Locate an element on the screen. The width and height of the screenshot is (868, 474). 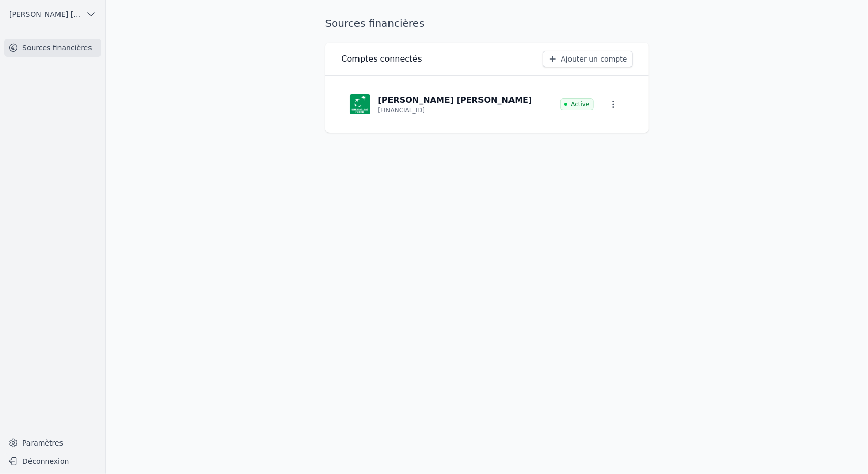
h1: Sources financières is located at coordinates (375, 23).